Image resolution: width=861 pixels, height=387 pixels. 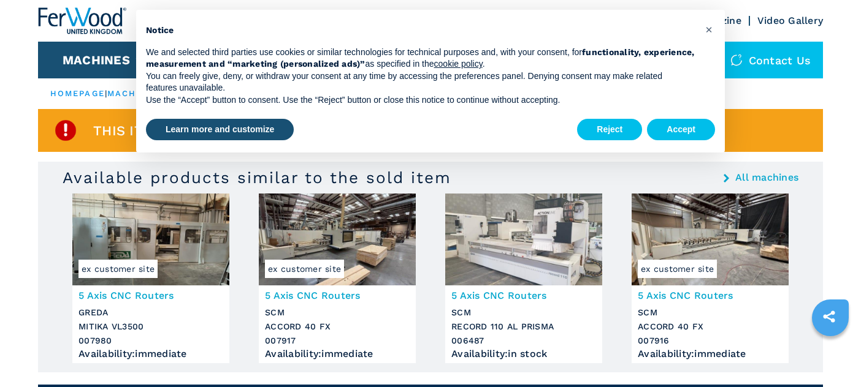 What do you see at coordinates (710, 278) in the screenshot?
I see `a: 5 Axis CNC Routers SCM ACCORD 40 FXex customer site5 Axis CNC RoutersSCMACCORD 40 FX007916Availab...` at bounding box center [710, 278].